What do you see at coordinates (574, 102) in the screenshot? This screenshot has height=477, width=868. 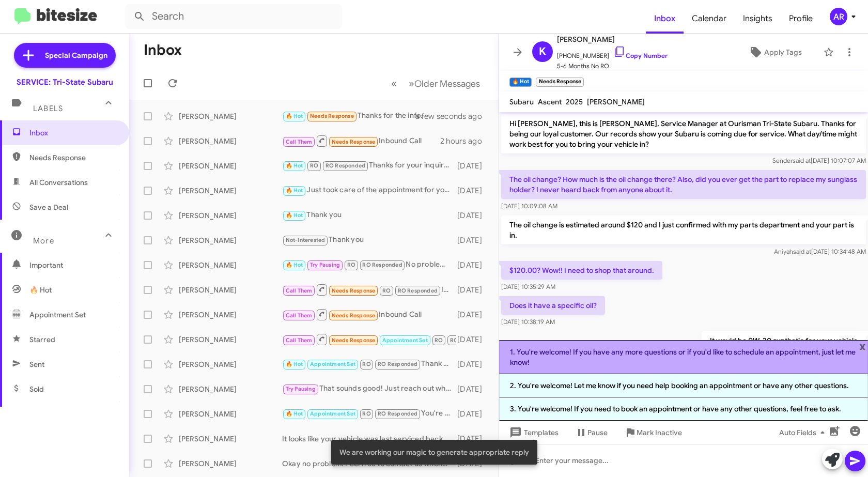 I see `span: 2025` at bounding box center [574, 102].